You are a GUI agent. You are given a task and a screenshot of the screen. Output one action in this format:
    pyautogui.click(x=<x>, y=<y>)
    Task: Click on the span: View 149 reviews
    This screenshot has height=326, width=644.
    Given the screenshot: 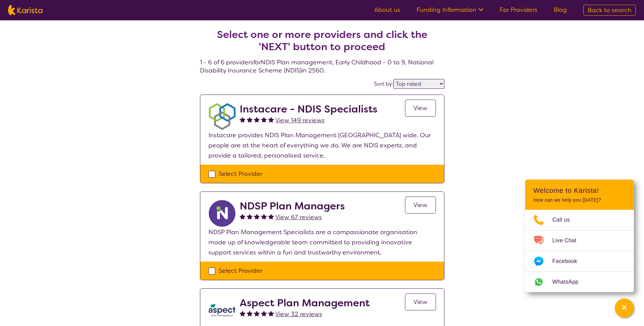 What is the action you would take?
    pyautogui.click(x=300, y=120)
    